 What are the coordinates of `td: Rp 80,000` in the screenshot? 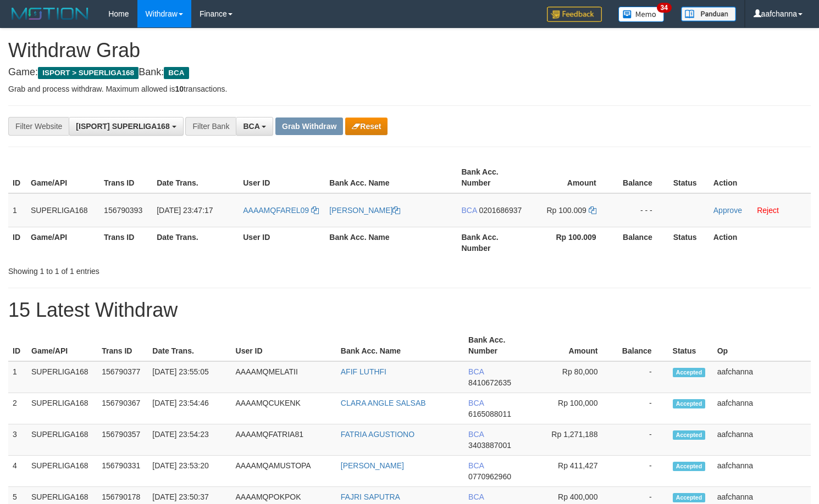 It's located at (573, 377).